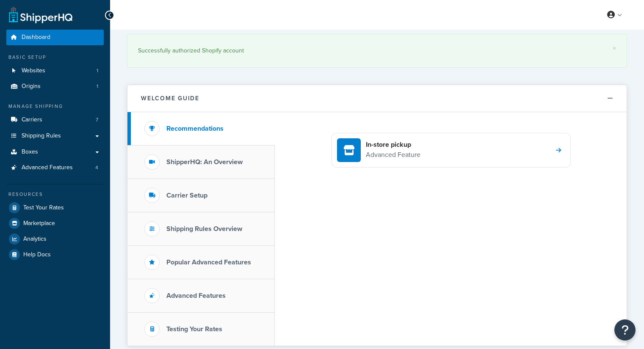 The height and width of the screenshot is (349, 644). I want to click on span: 4, so click(96, 168).